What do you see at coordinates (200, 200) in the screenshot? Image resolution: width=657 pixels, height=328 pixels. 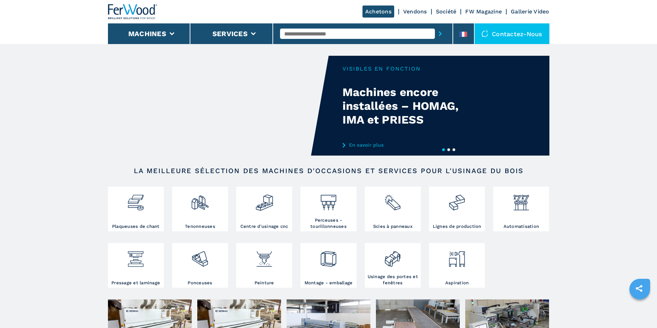 I see `img: squadratrici_2.png` at bounding box center [200, 200].